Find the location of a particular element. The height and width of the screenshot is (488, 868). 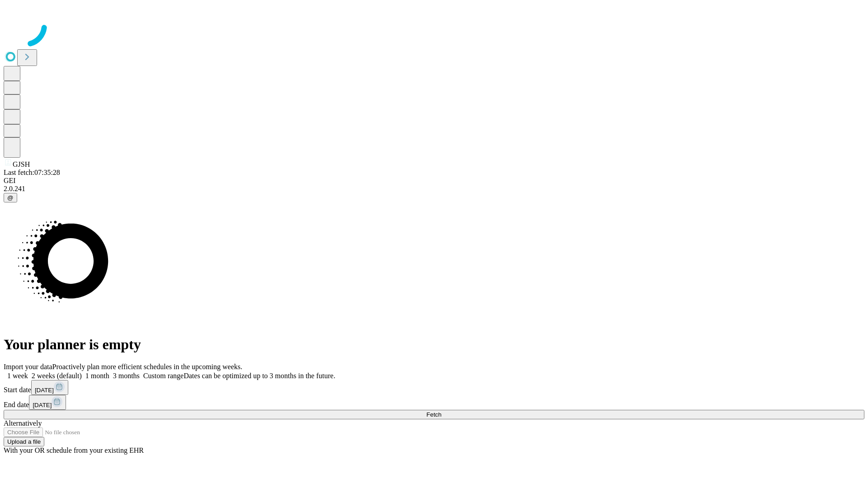

span: 2 weeks (default) is located at coordinates (56, 375).